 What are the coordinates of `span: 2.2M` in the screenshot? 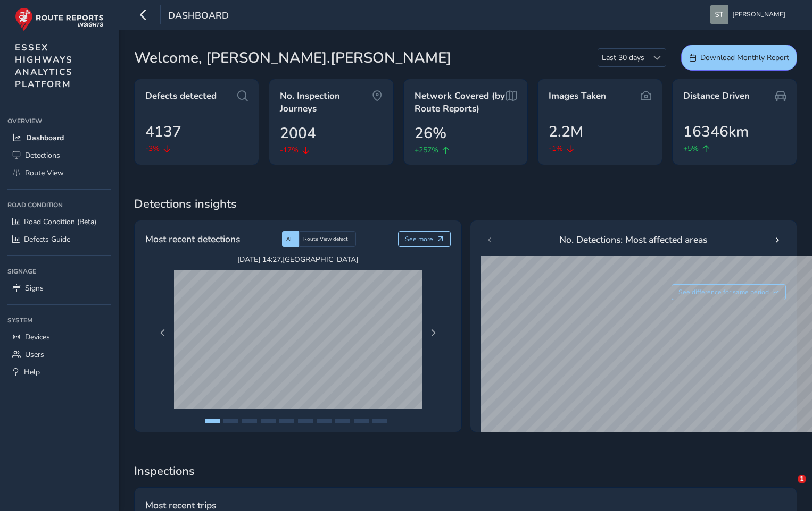 It's located at (566, 132).